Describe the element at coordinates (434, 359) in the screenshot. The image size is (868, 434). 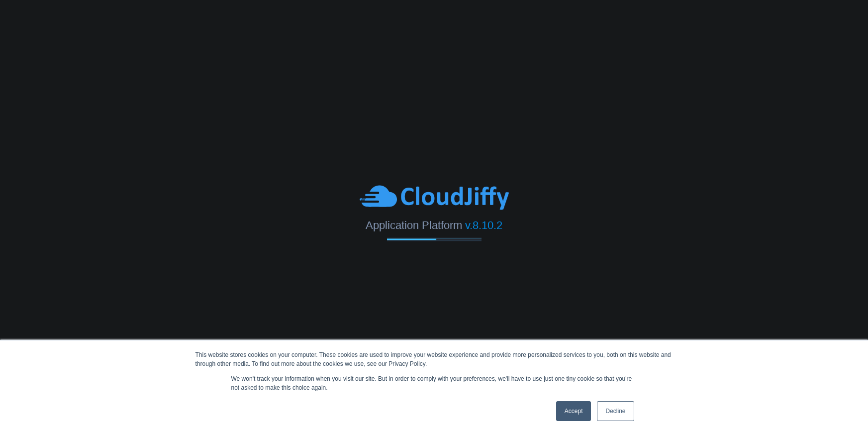
I see `div: This website stores cookies on your computer. These cookies are used to improve your website expe...` at that location.